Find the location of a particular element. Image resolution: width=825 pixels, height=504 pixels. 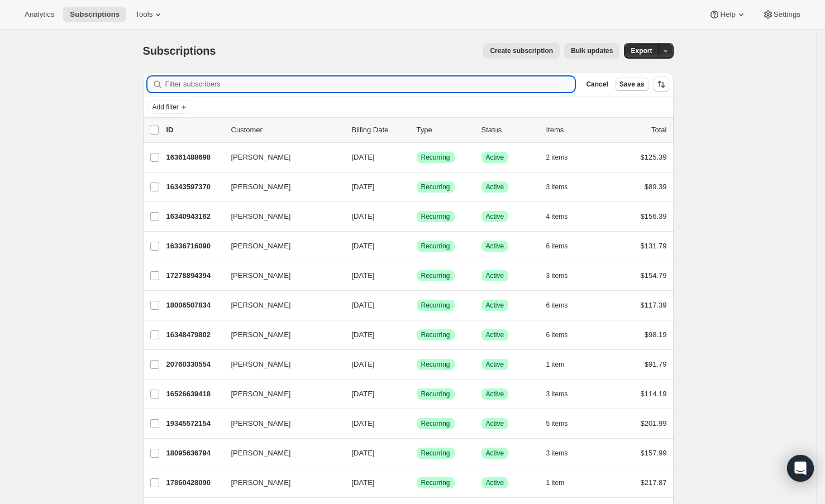

span: $201.99 is located at coordinates (654, 423).